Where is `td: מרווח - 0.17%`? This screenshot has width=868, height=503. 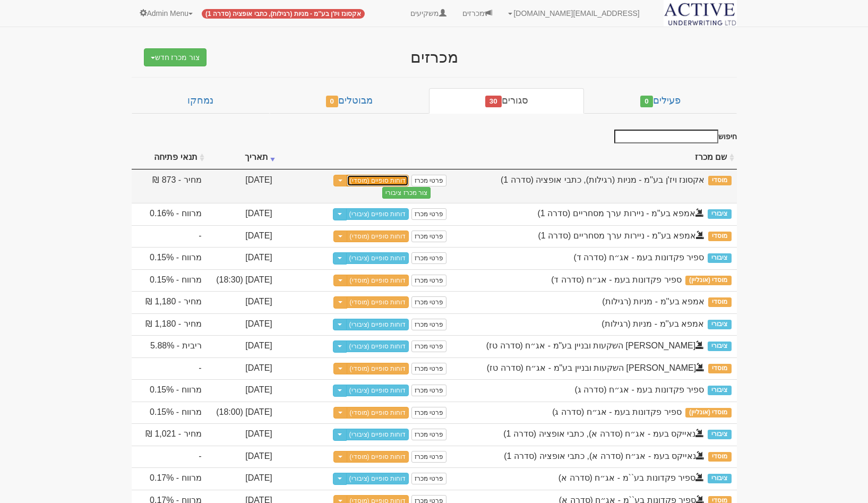
td: מרווח - 0.17% is located at coordinates (169, 478).